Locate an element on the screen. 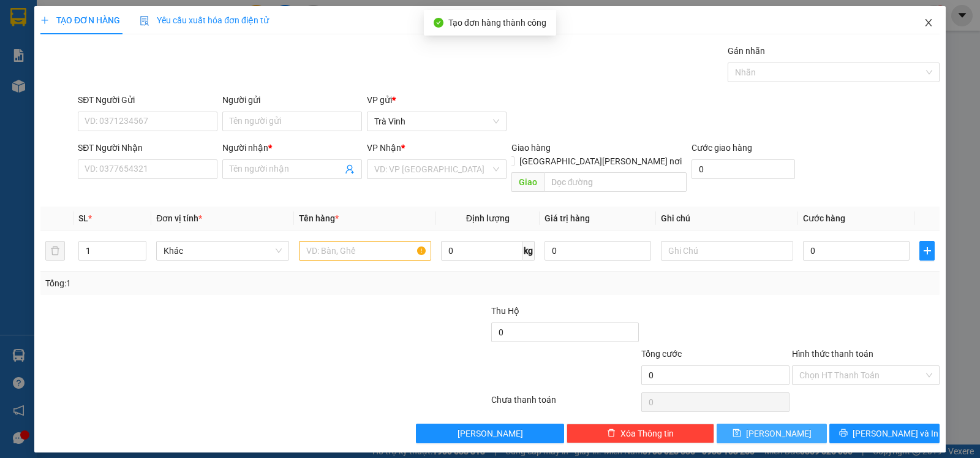  input: Cước giao hàng is located at coordinates (743, 170).